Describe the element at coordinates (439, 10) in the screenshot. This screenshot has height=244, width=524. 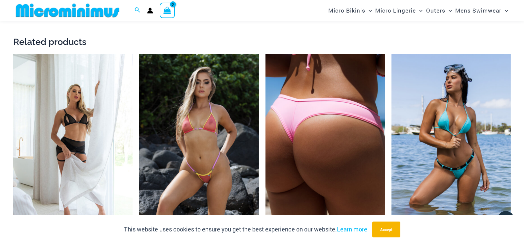
I see `a: OutersMenu ToggleMenu Toggle` at that location.